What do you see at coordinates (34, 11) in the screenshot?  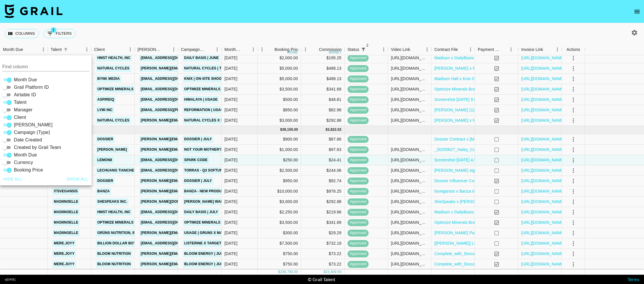 I see `img: Grail Talent` at bounding box center [34, 11].